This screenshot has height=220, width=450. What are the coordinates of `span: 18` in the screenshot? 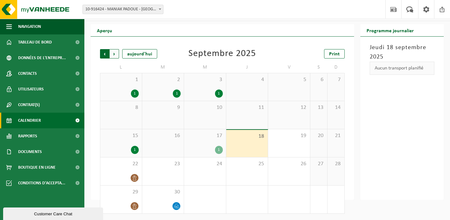 It's located at (247, 136).